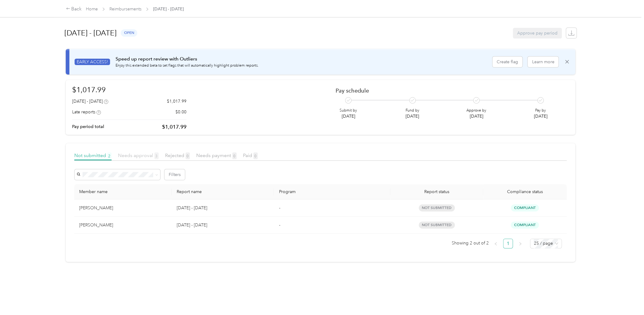 The image size is (644, 315). Describe the element at coordinates (541, 110) in the screenshot. I see `p: Pay by` at that location.